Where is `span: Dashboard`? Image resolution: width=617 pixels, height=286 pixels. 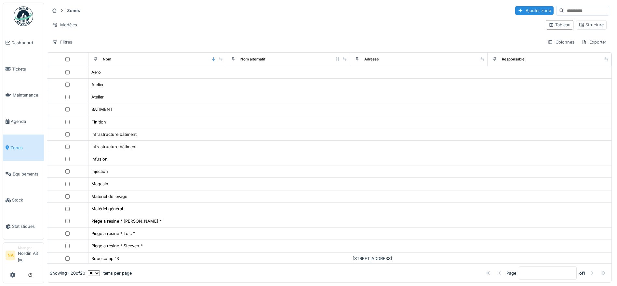
span: Dashboard is located at coordinates (26, 43).